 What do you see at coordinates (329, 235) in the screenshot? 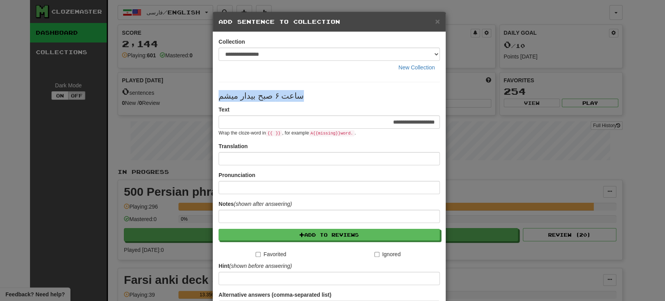
I see `button: Add to Reviews` at bounding box center [329, 235].